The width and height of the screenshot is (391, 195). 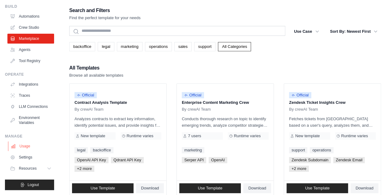 I want to click on p: Enterprise Content Marketing Crew, so click(x=225, y=103).